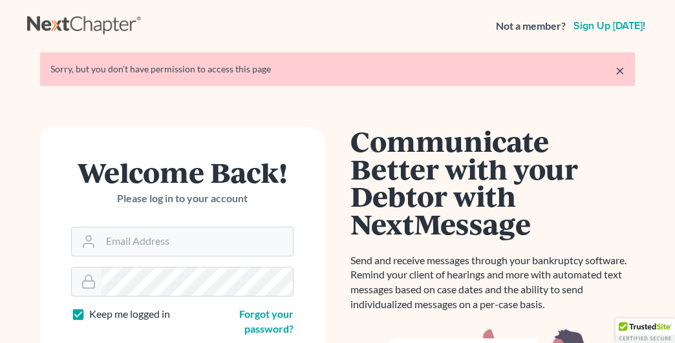 The image size is (675, 343). Describe the element at coordinates (531, 26) in the screenshot. I see `strong: Not a member?` at that location.